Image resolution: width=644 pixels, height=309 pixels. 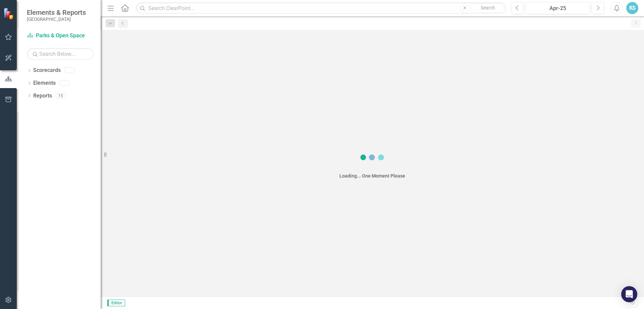 What do you see at coordinates (629, 294) in the screenshot?
I see `div: Open Intercom Messenger` at bounding box center [629, 294].